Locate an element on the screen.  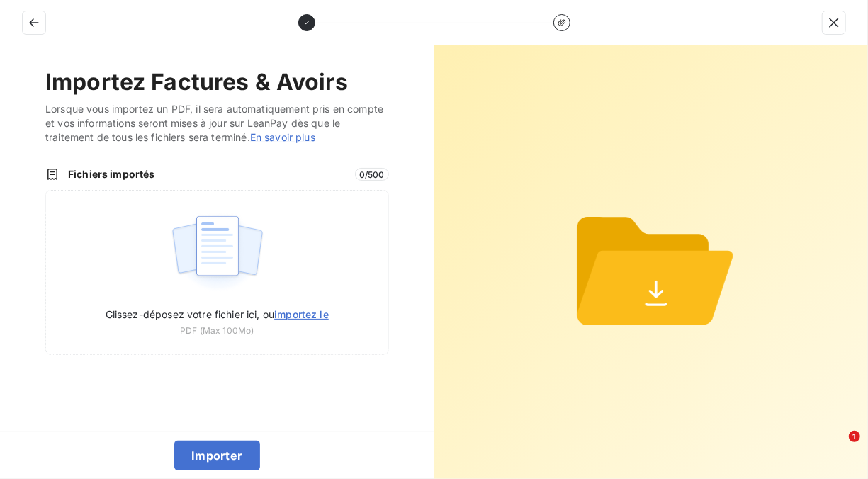
span: importez le is located at coordinates (301, 314).